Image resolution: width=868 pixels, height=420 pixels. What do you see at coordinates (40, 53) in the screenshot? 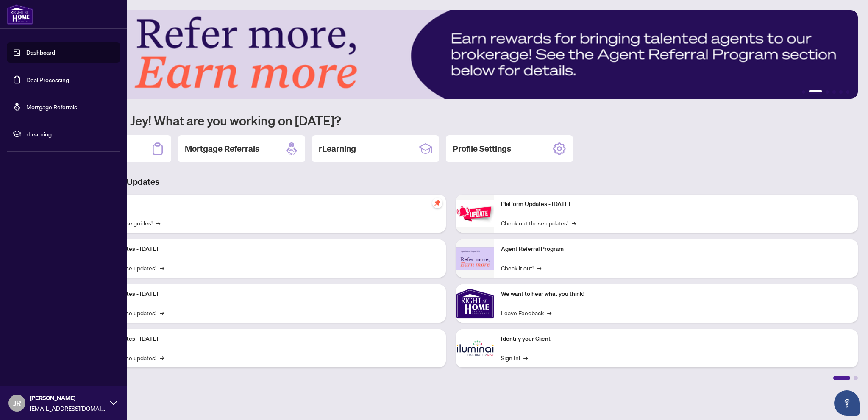
I see `a: Dashboard` at bounding box center [40, 53].